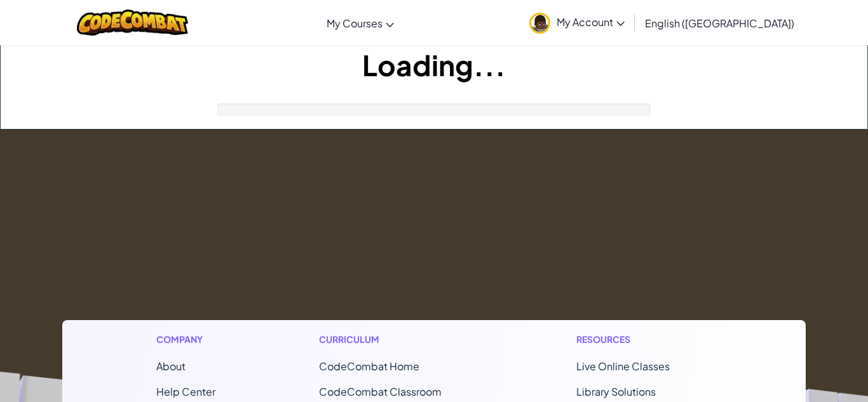  Describe the element at coordinates (360, 23) in the screenshot. I see `a: My Courses` at that location.